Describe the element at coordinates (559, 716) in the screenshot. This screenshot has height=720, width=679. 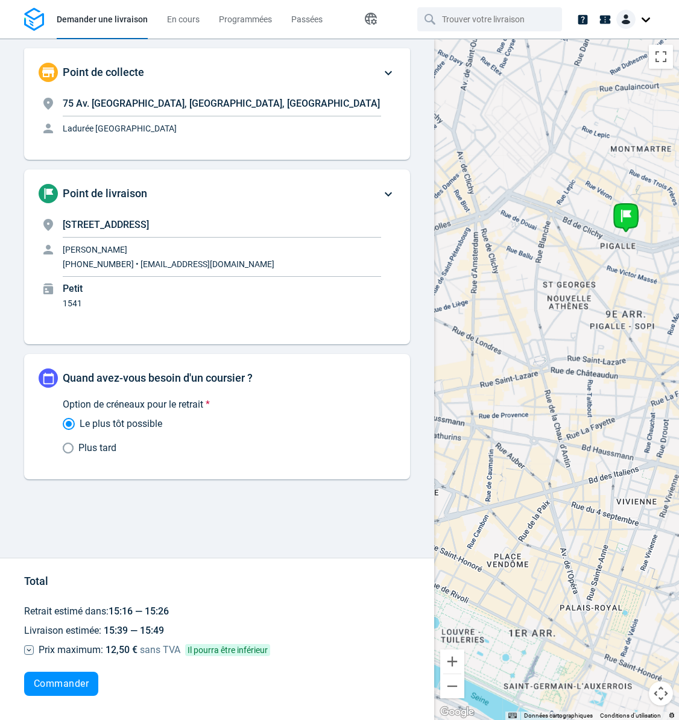
I see `button: Données cartographiques` at that location.